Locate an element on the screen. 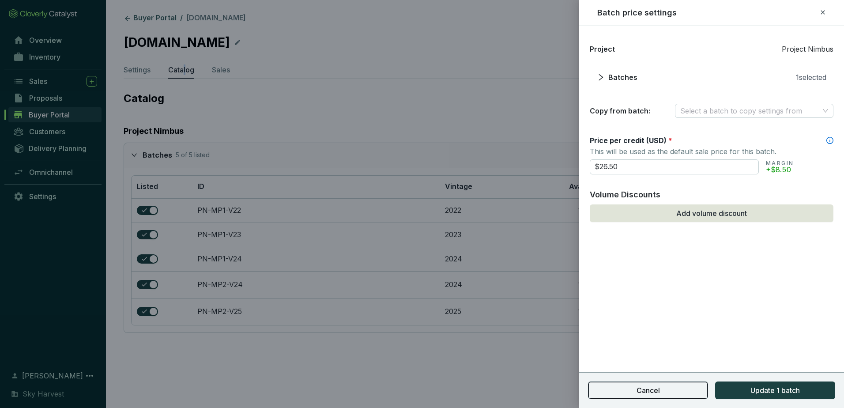  p: +$8.50 is located at coordinates (779, 169).